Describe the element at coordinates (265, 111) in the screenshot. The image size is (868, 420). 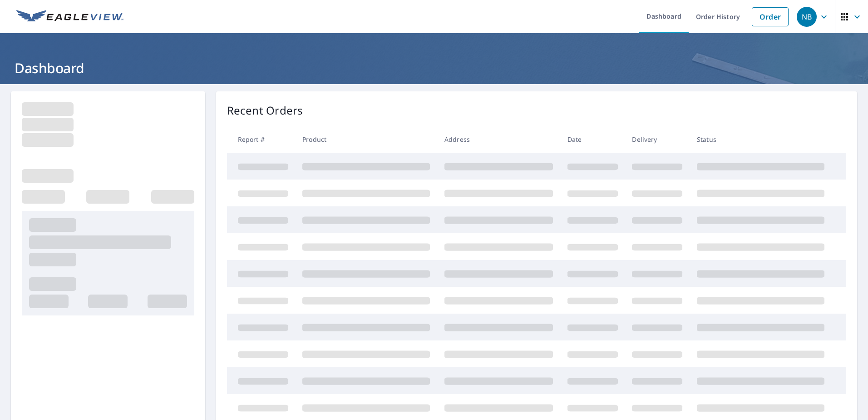
I see `p: Recent Orders` at that location.